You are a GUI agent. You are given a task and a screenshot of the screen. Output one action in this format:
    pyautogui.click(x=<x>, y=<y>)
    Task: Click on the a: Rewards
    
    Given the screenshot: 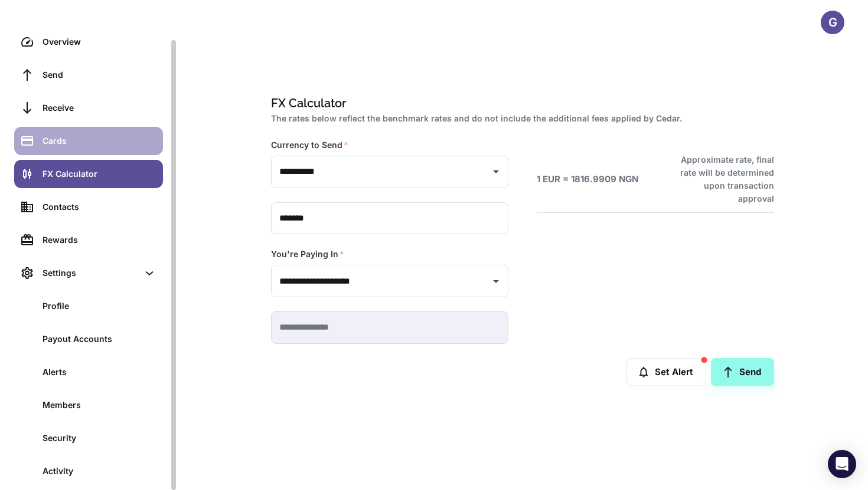 What is the action you would take?
    pyautogui.click(x=89, y=240)
    